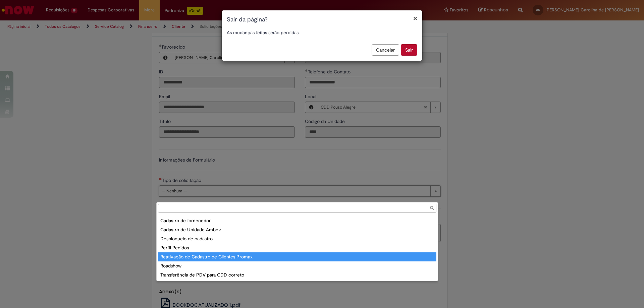 The height and width of the screenshot is (308, 644). What do you see at coordinates (297, 221) in the screenshot?
I see `div: Cadastro de fornecedor` at bounding box center [297, 221].